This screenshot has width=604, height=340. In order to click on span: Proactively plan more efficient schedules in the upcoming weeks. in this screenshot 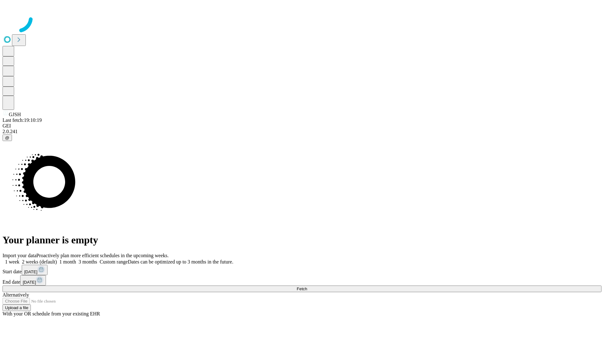, I will do `click(103, 255)`.